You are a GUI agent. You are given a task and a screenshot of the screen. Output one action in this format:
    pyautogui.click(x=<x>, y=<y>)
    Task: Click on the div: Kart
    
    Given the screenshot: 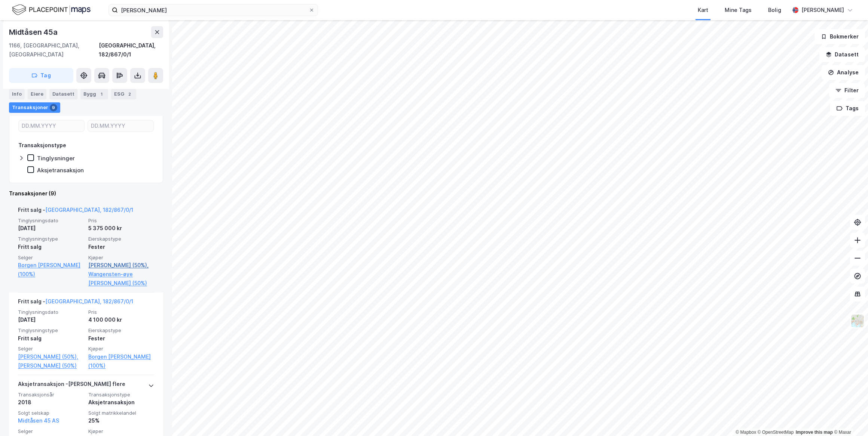 What is the action you would take?
    pyautogui.click(x=703, y=10)
    